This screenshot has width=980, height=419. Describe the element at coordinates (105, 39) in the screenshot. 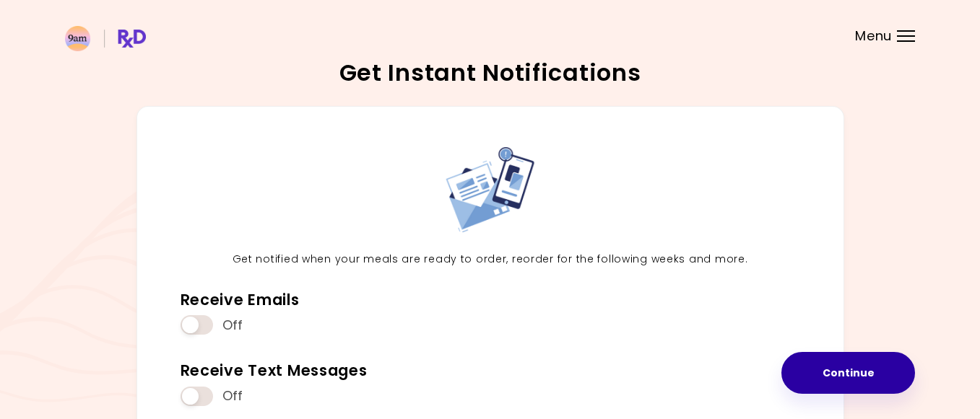

I see `img: RxDiet` at that location.